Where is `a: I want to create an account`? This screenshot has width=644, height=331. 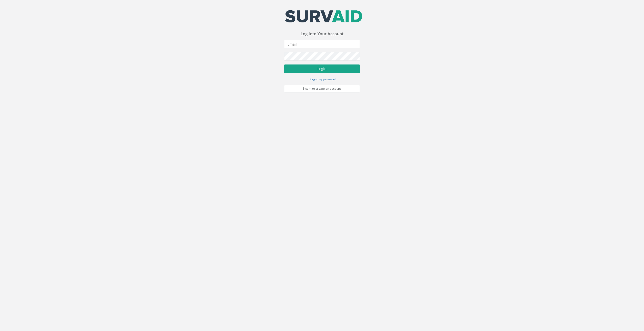 a: I want to create an account is located at coordinates (322, 89).